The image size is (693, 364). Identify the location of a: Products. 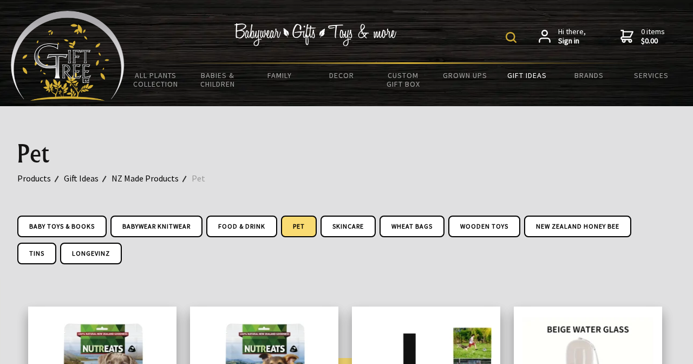
(41, 178).